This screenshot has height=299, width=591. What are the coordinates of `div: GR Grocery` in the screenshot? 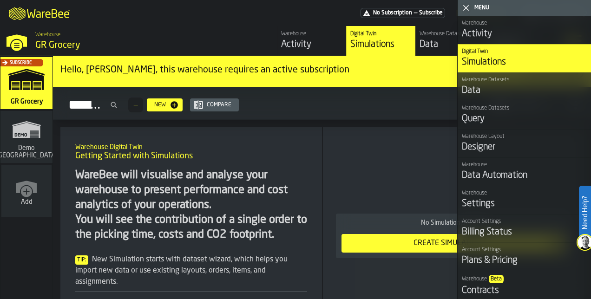 It's located at (119, 46).